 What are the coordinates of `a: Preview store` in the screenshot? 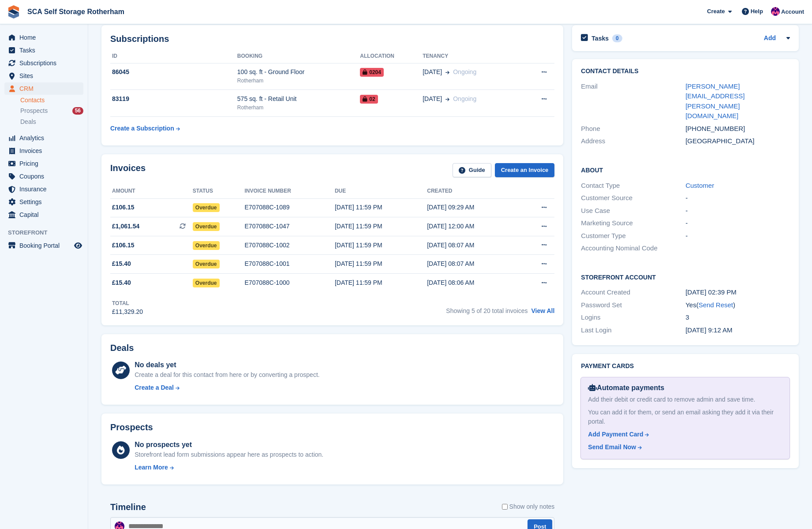 It's located at (78, 245).